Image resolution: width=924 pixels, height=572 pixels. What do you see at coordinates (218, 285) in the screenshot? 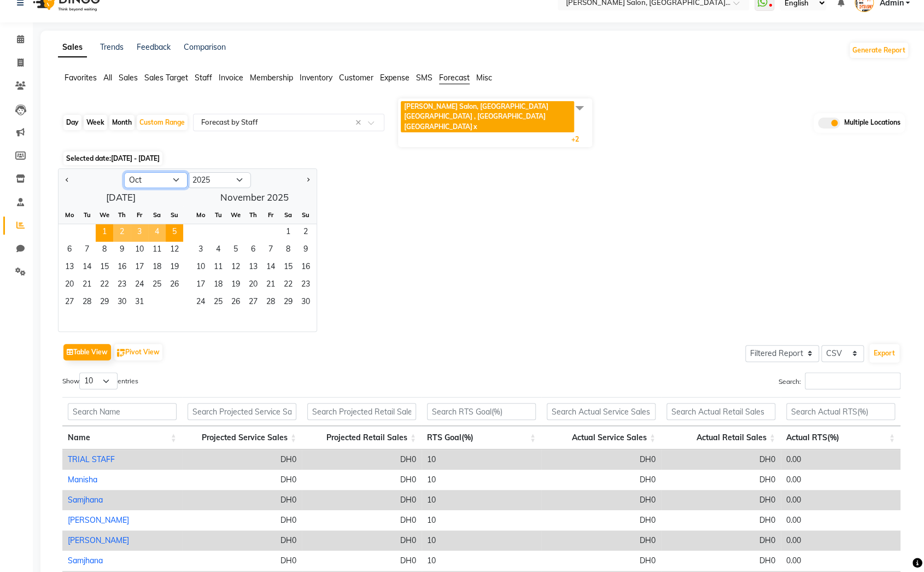
I see `div: Tuesday, November 18, 2025` at bounding box center [218, 285].